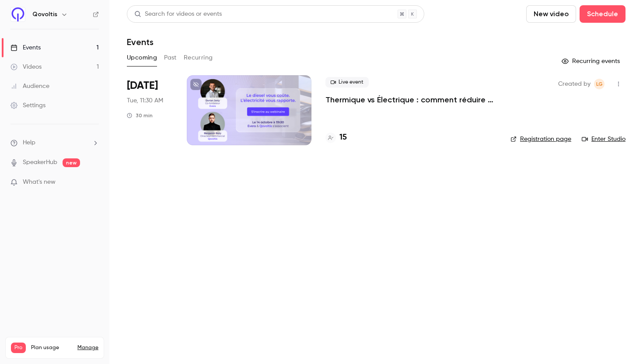  I want to click on div: Events, so click(26, 48).